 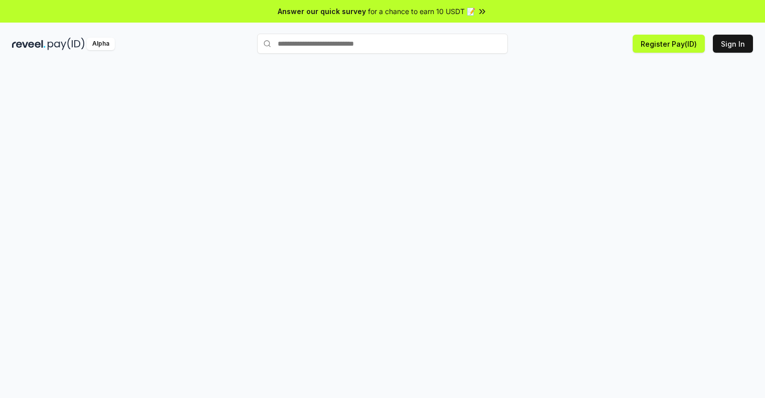 I want to click on span: Answer our quick survey, so click(x=322, y=11).